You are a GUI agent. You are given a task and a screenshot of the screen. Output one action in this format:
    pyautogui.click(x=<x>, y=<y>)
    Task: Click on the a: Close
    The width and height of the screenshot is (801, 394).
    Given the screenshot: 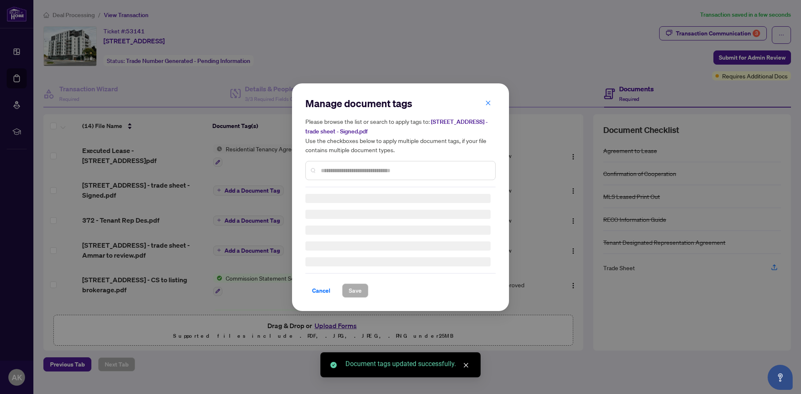 What is the action you would take?
    pyautogui.click(x=466, y=365)
    